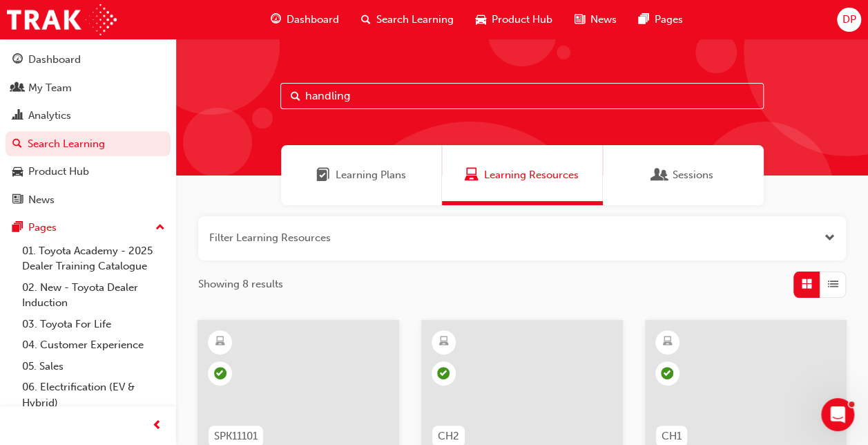  I want to click on a: pages-iconPages, so click(661, 19).